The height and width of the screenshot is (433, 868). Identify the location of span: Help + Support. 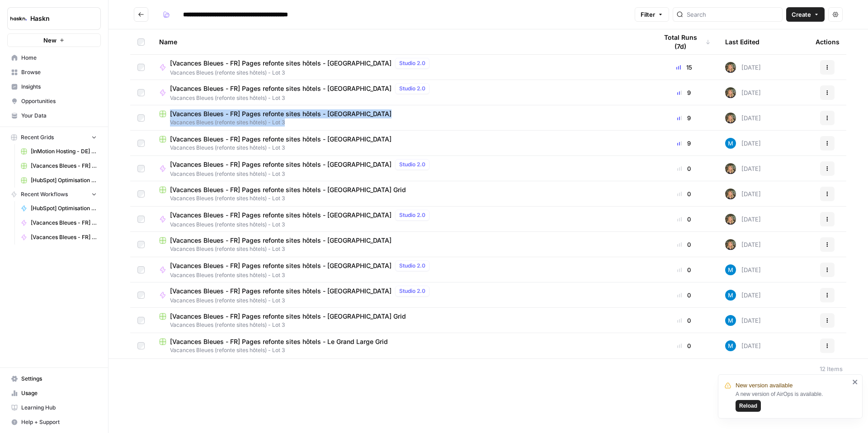
(59, 422).